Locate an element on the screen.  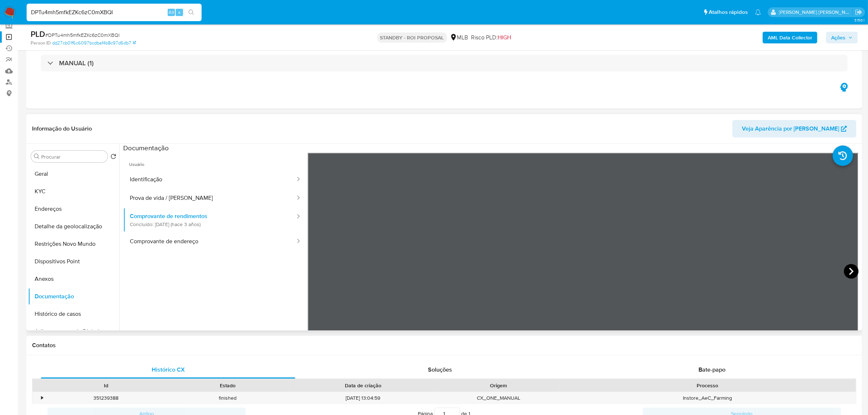
h1: Contatos is located at coordinates (444, 346).